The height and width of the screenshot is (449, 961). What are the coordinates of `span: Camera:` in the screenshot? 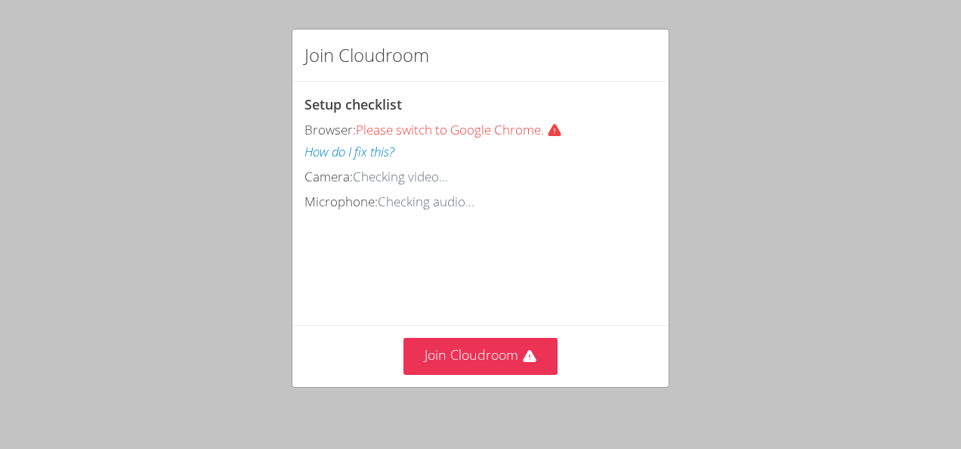 It's located at (329, 176).